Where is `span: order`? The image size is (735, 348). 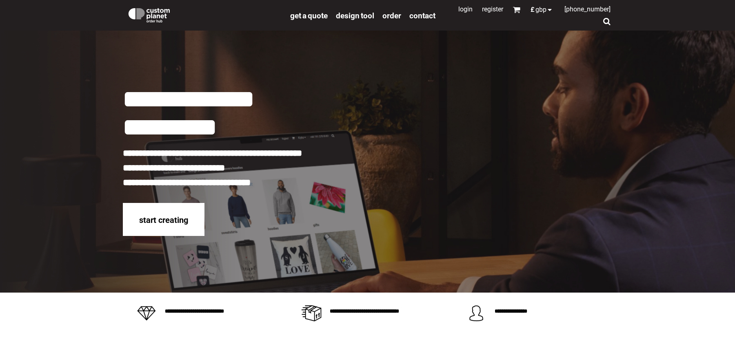 span: order is located at coordinates (392, 16).